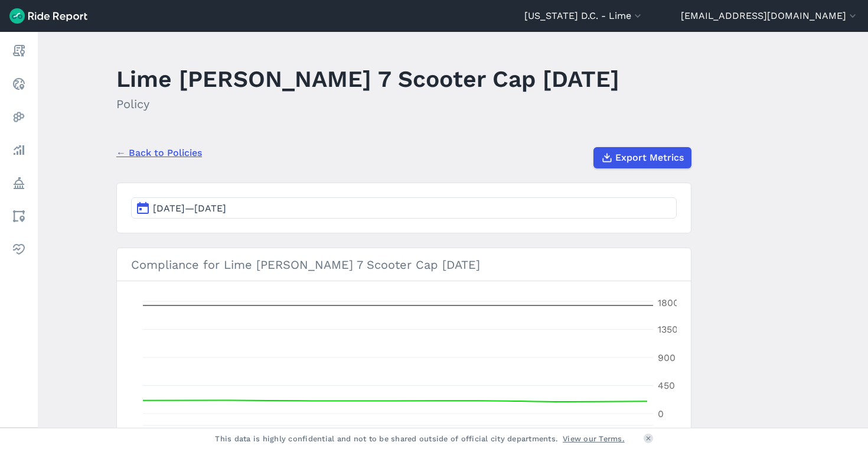 The height and width of the screenshot is (449, 868). I want to click on a: Realtime, so click(19, 84).